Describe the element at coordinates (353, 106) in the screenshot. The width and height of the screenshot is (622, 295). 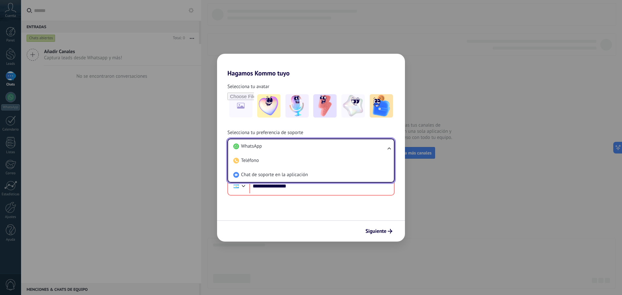
I see `img: -4.jpeg` at that location.